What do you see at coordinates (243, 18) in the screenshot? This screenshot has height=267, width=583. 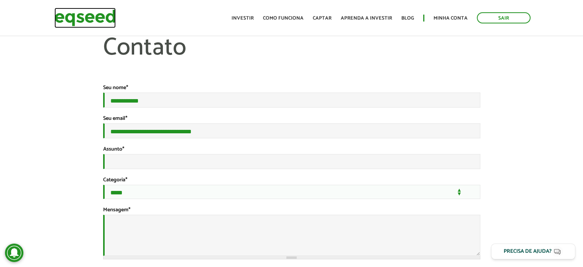 I see `a: Investir` at bounding box center [243, 18].